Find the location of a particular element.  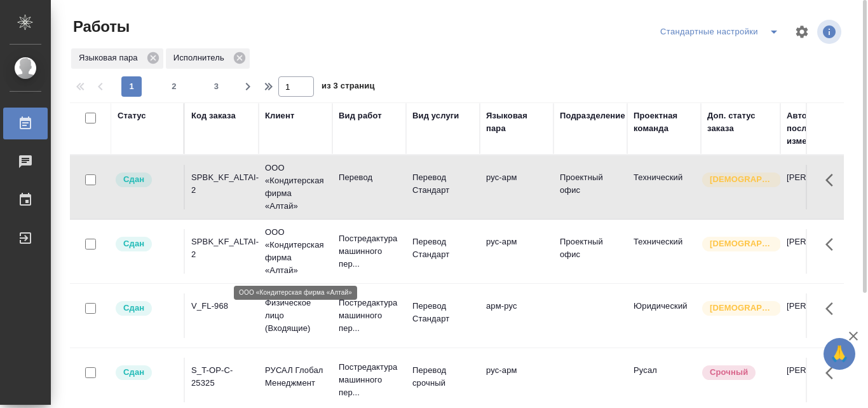

td: Русал is located at coordinates (664, 380).